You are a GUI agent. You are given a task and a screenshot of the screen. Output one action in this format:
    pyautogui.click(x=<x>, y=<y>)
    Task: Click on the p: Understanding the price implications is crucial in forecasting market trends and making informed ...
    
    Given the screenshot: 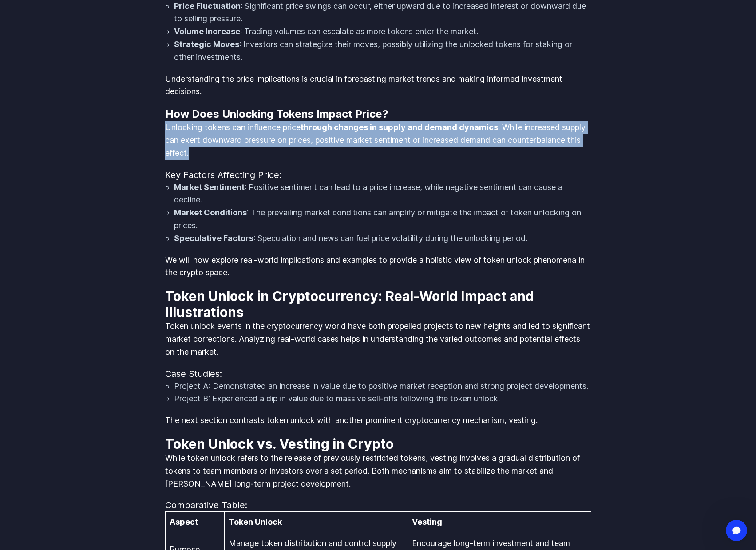 What is the action you would take?
    pyautogui.click(x=378, y=85)
    